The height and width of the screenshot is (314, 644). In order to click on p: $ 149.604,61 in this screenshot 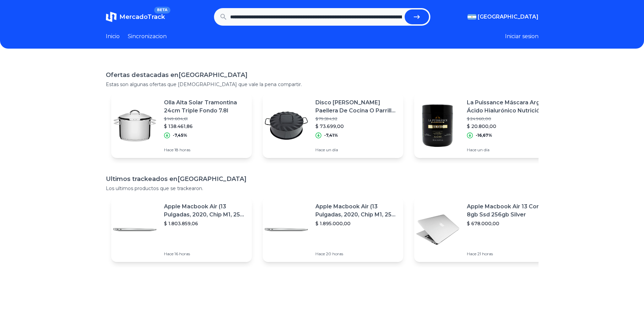, I will do `click(205, 119)`.